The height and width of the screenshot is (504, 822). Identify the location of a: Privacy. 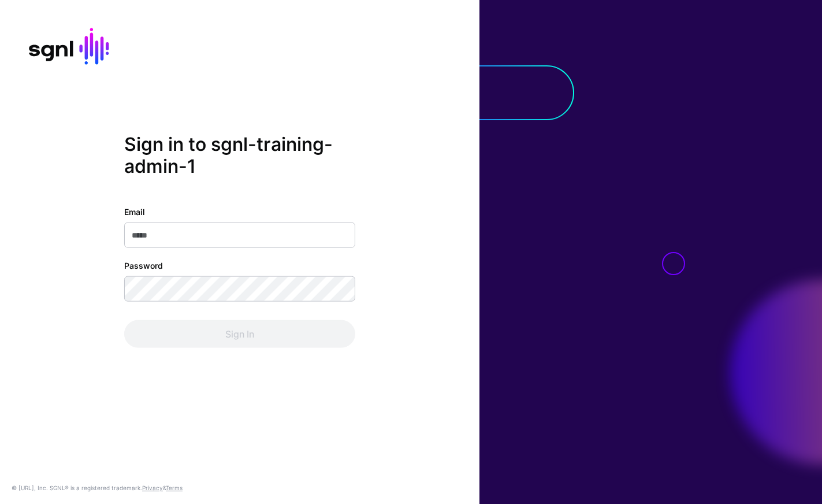
(152, 487).